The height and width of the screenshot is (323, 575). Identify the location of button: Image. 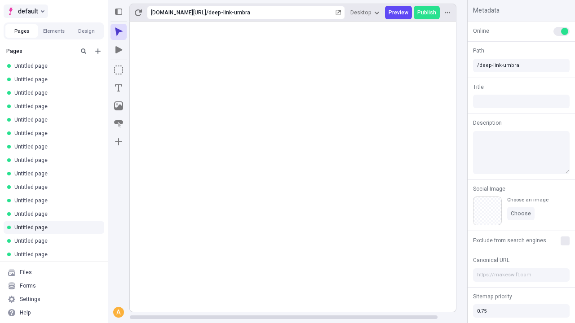
(118, 106).